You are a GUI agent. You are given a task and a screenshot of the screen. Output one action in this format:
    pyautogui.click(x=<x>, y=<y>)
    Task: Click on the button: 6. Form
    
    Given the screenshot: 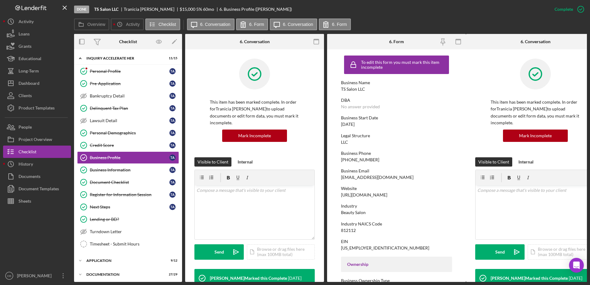 What is the action you would take?
    pyautogui.click(x=335, y=24)
    